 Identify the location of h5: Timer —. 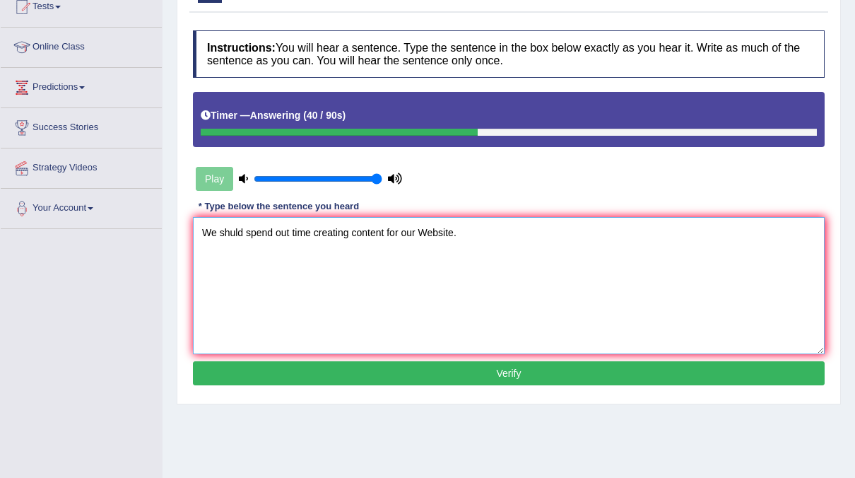
(273, 115).